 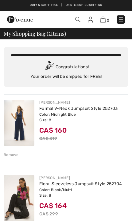 I want to click on span: My Shopping Bag ( Items), so click(x=35, y=34).